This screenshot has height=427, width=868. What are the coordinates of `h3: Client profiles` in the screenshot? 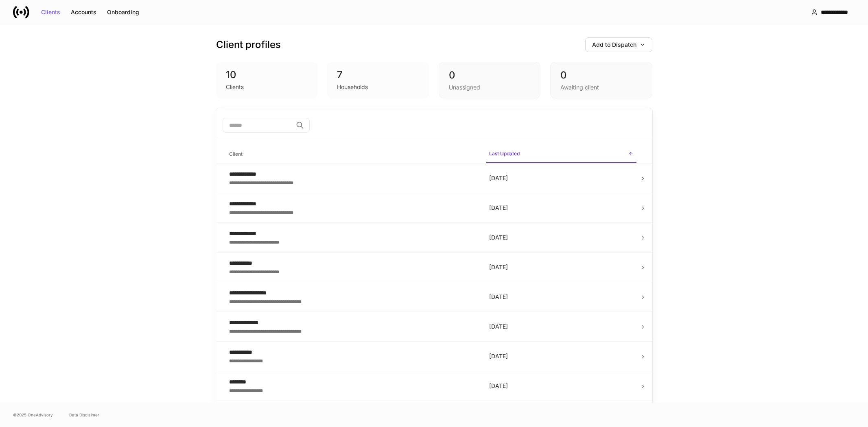 It's located at (248, 45).